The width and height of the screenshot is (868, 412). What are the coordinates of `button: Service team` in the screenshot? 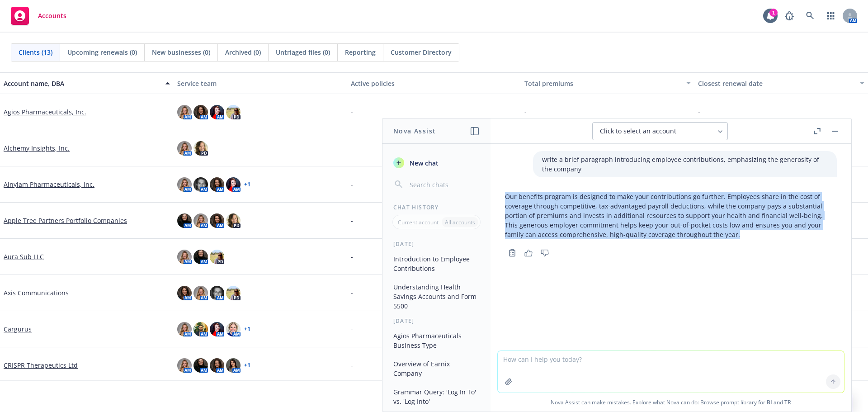 It's located at (261, 83).